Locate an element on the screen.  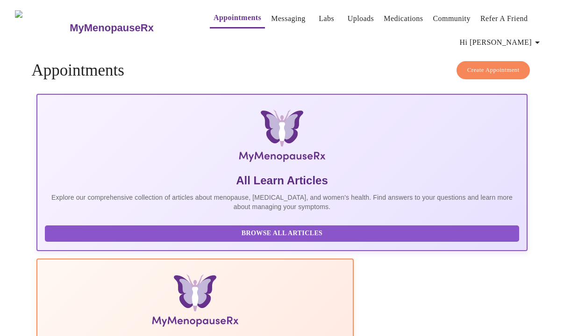
button: Create Appointment is located at coordinates (493, 70).